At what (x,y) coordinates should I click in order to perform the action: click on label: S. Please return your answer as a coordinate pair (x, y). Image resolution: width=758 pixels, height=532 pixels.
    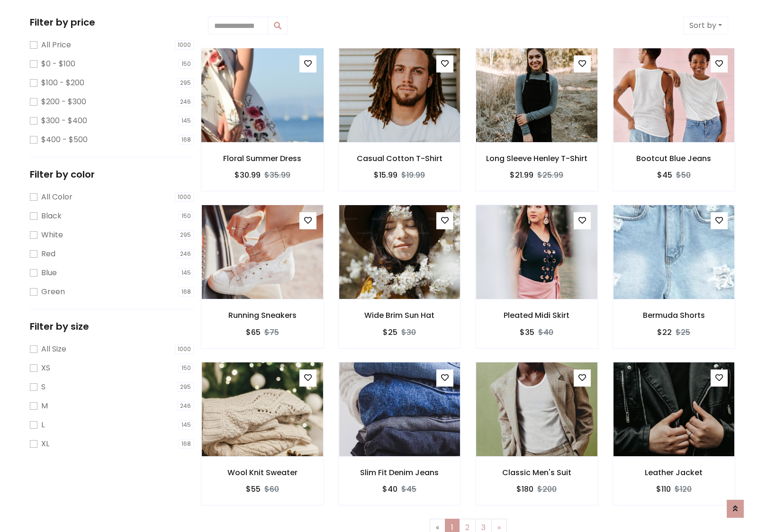
    Looking at the image, I should click on (43, 387).